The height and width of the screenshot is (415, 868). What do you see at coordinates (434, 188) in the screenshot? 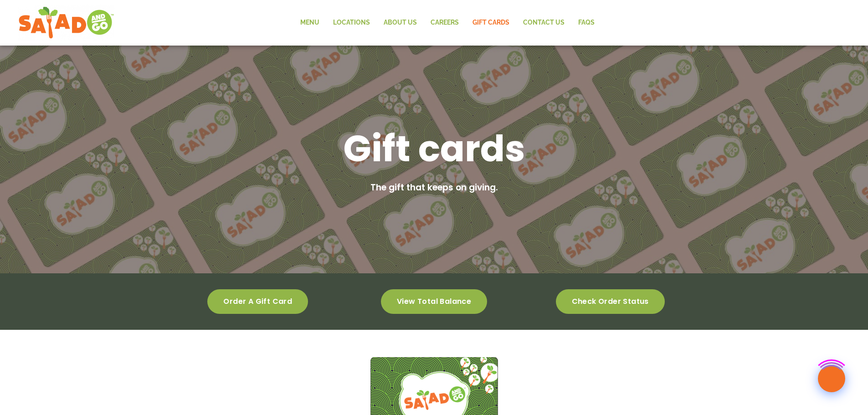
I see `h2: The gift that keeps on giving.` at bounding box center [434, 188].